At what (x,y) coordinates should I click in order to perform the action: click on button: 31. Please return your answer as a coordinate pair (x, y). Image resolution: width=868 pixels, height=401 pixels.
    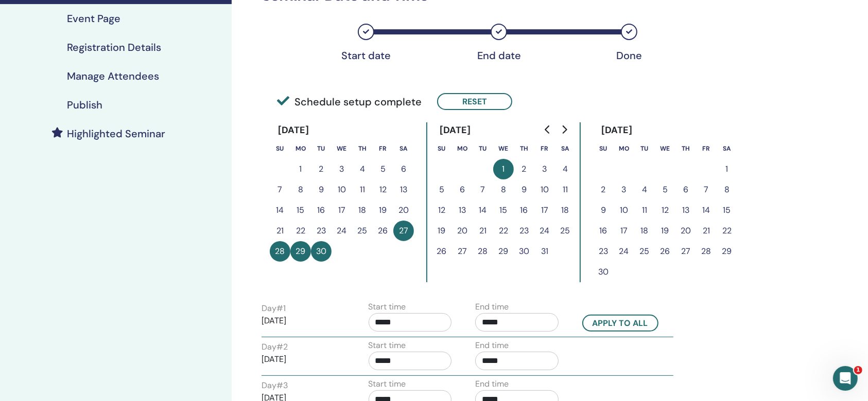
    Looking at the image, I should click on (545, 251).